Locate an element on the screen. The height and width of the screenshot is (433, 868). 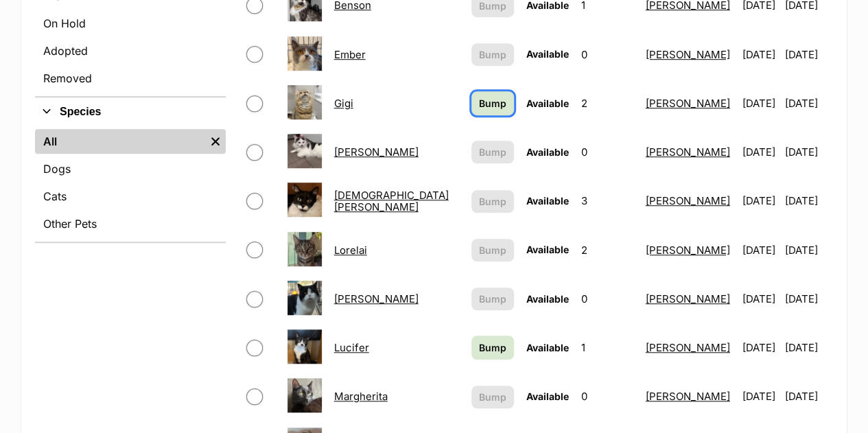
td: 1 is located at coordinates (608, 347).